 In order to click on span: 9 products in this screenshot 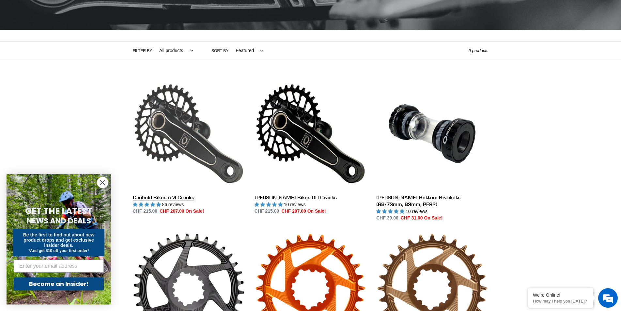, I will do `click(478, 51)`.